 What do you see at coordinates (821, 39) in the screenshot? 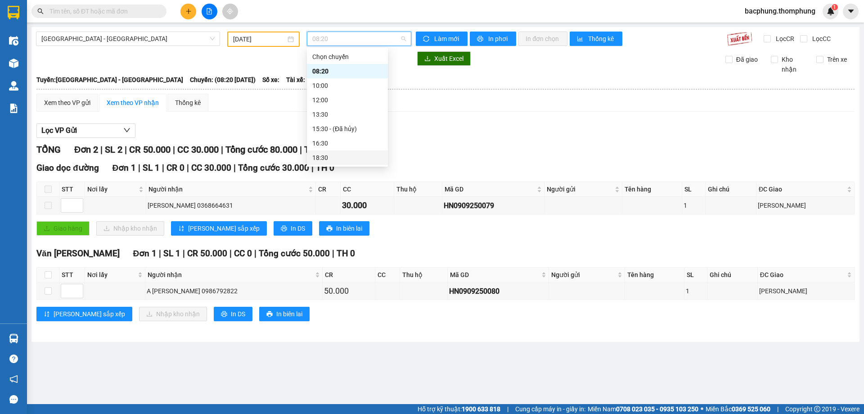
I see `span: Lọc CC` at bounding box center [821, 39].